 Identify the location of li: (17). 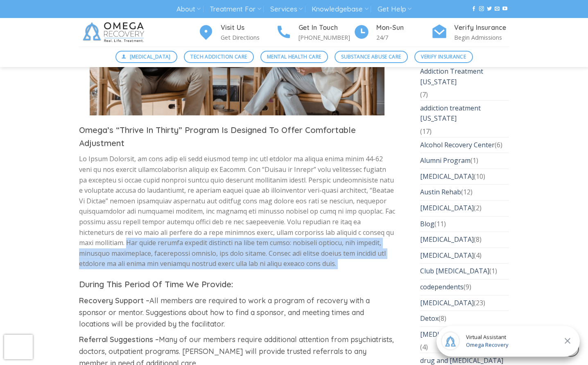
(465, 119).